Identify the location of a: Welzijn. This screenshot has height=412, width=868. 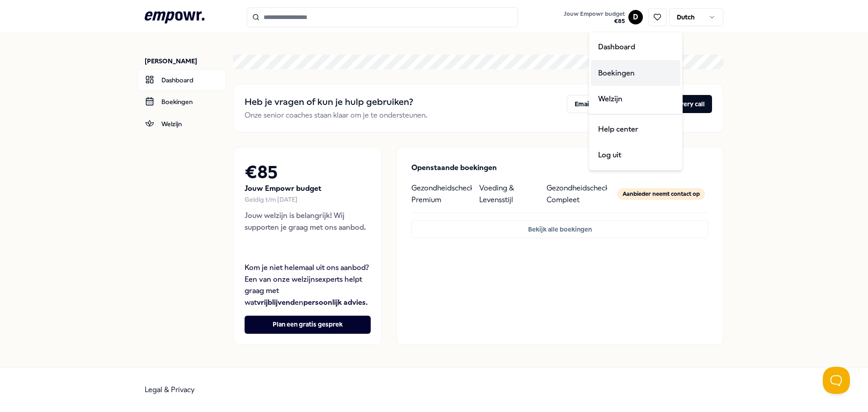
(636, 99).